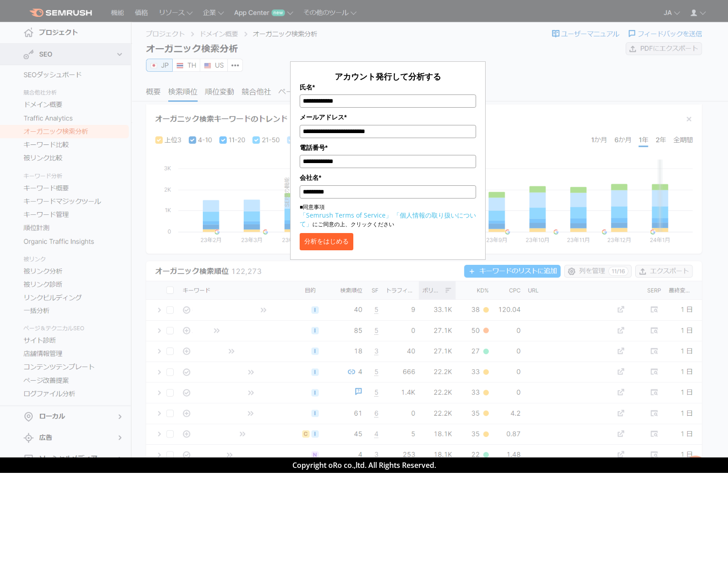 This screenshot has height=581, width=728. I want to click on span: アカウント発行して分析する, so click(388, 76).